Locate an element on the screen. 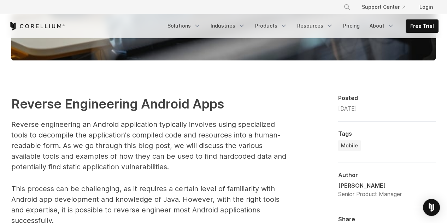 This screenshot has height=223, width=447. div: Senior Product Manager is located at coordinates (370, 194).